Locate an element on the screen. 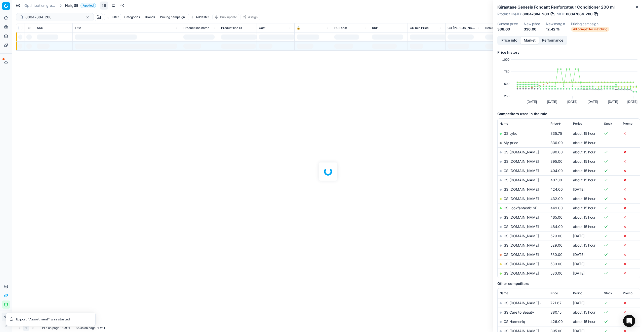 The width and height of the screenshot is (644, 332). h5: Price history is located at coordinates (569, 52).